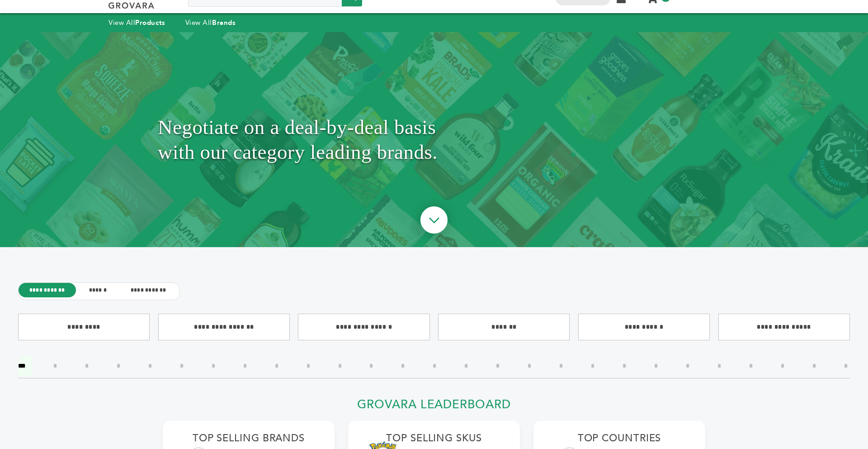 The width and height of the screenshot is (868, 449). What do you see at coordinates (151, 23) in the screenshot?
I see `strong: Products` at bounding box center [151, 23].